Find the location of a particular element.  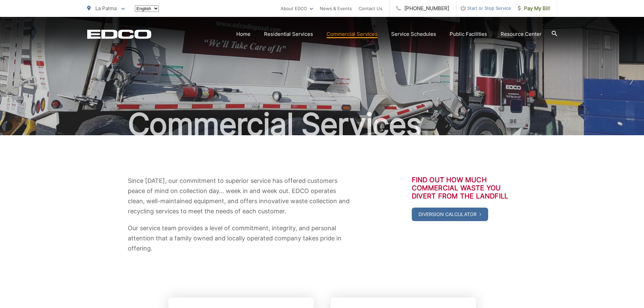

h3: Find out how much commercial waste you divert from the landfill is located at coordinates (464, 188).